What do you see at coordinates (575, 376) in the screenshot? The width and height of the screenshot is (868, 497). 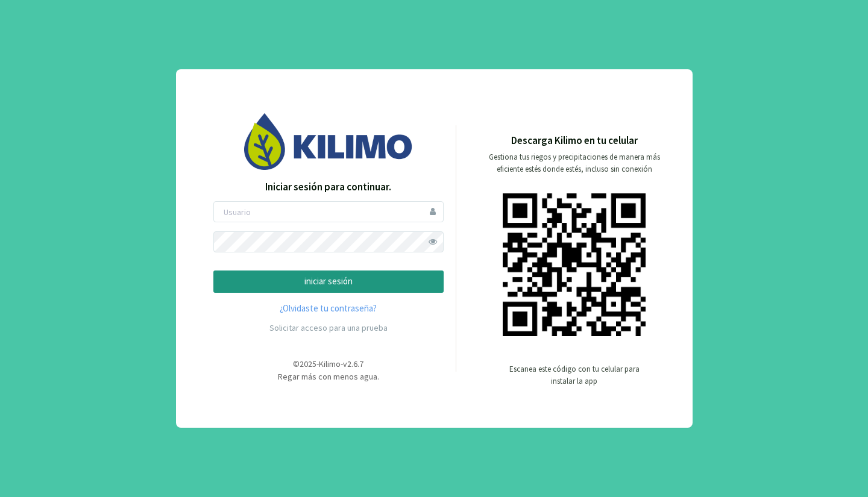 I see `p: Escanea este código con tu celular para instalar la app` at bounding box center [575, 376].